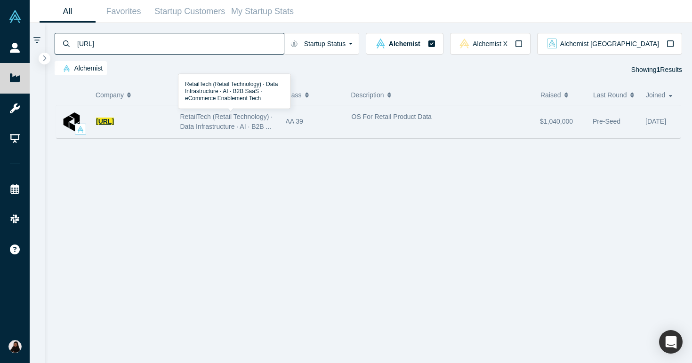 This screenshot has height=363, width=692. What do you see at coordinates (660, 95) in the screenshot?
I see `button: Joined` at bounding box center [660, 95].